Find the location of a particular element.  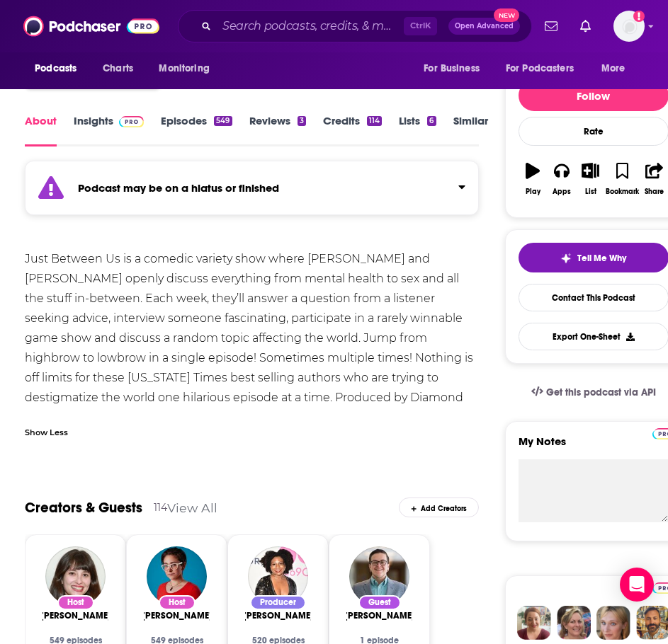

a: Creators & Guests is located at coordinates (84, 508).